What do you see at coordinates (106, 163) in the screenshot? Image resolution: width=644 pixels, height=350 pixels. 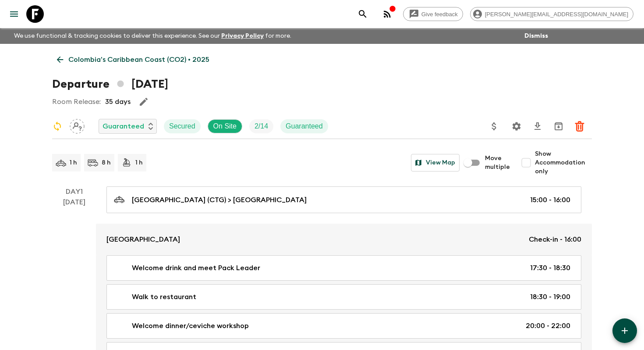 I see `p: 8 h` at bounding box center [106, 163].